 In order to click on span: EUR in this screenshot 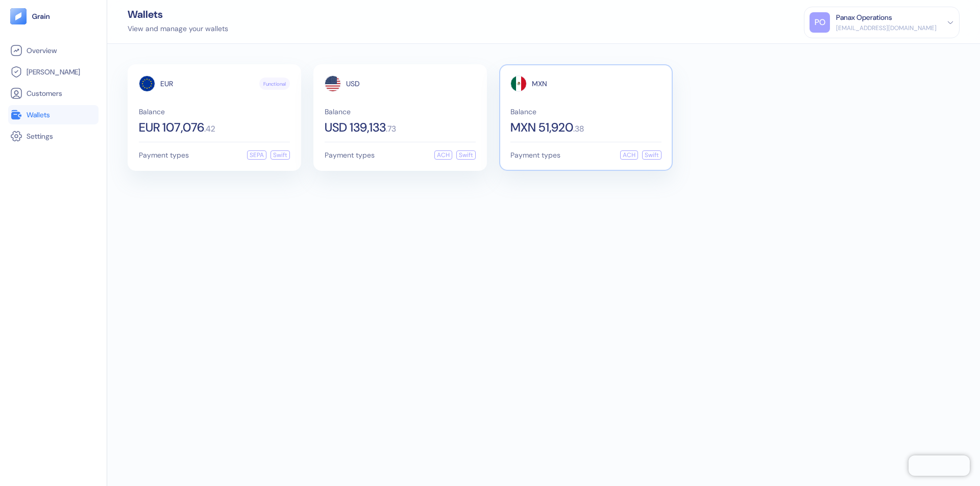, I will do `click(166, 83)`.